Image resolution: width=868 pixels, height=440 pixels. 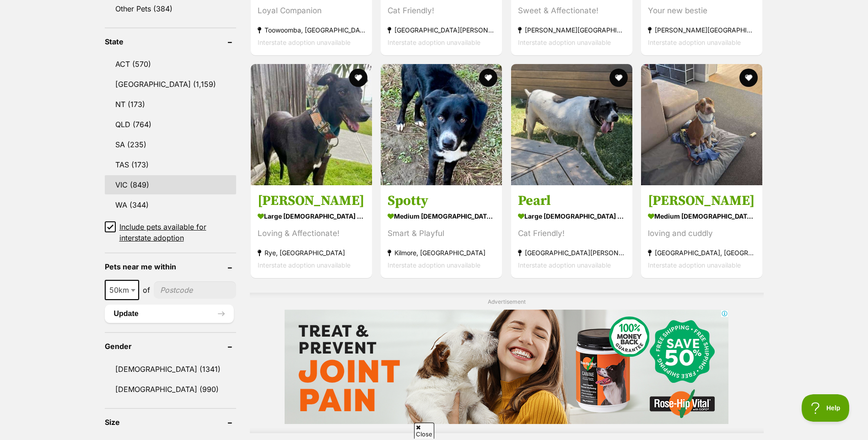 I want to click on img: Rocco - American Staffordshire Terrier Dog, so click(x=702, y=125).